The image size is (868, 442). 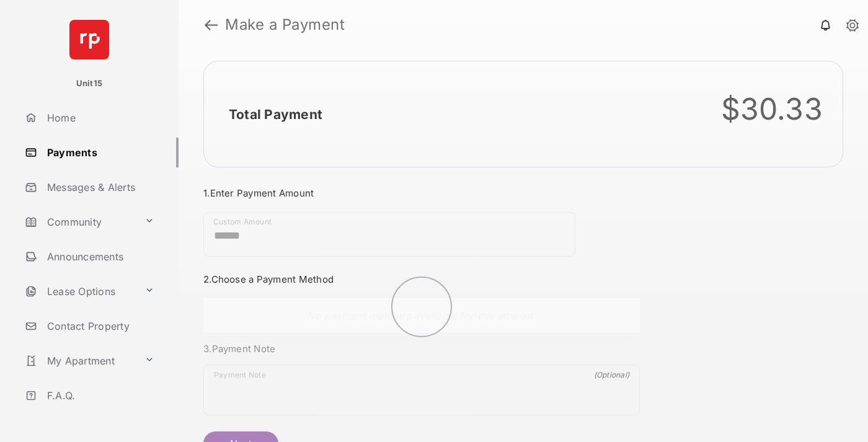 What do you see at coordinates (422, 279) in the screenshot?
I see `h3: 2. Choose a Payment Method` at bounding box center [422, 279].